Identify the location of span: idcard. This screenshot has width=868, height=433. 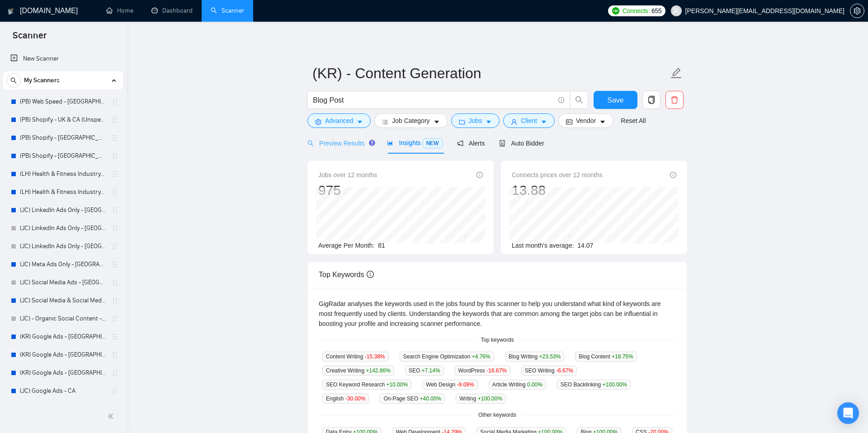
(569, 121).